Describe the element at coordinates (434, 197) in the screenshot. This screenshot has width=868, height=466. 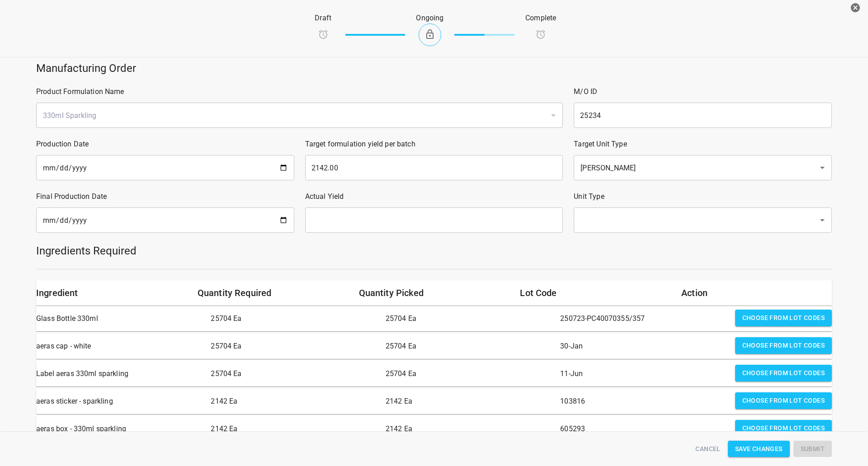
I see `p: Actual Yield` at that location.